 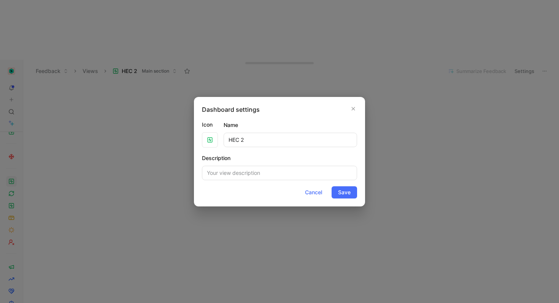 I want to click on label: Icon, so click(x=210, y=125).